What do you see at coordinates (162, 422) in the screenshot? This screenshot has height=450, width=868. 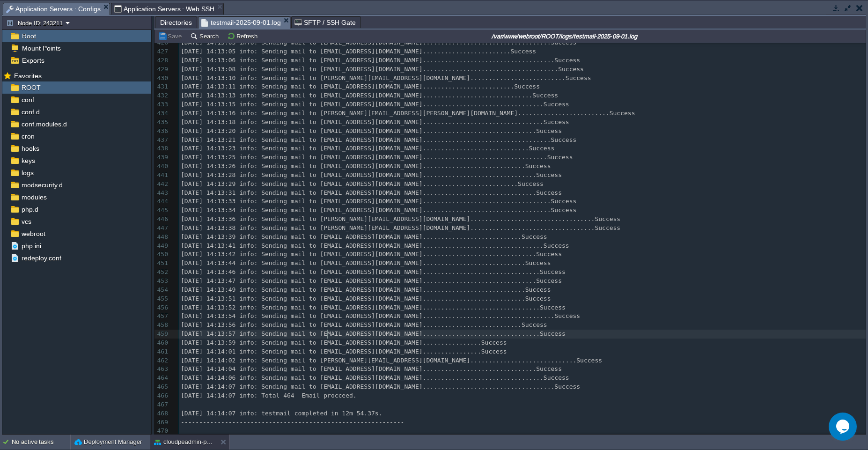 I see `div: 469` at bounding box center [162, 422].